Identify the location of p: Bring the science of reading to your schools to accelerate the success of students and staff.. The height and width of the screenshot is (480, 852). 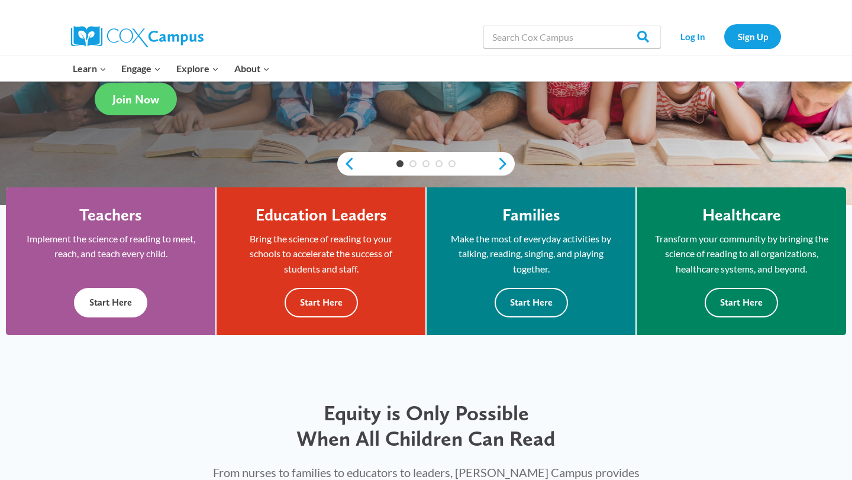
(321, 254).